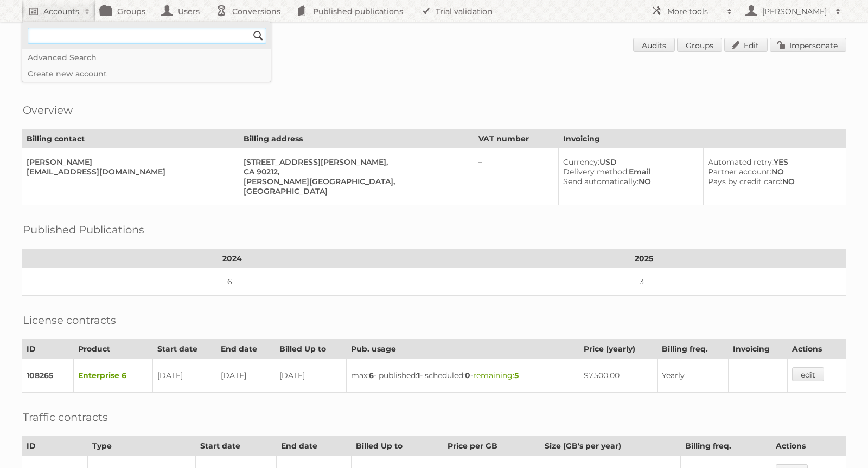 The width and height of the screenshot is (868, 468). What do you see at coordinates (692, 376) in the screenshot?
I see `td: Yearly` at bounding box center [692, 376].